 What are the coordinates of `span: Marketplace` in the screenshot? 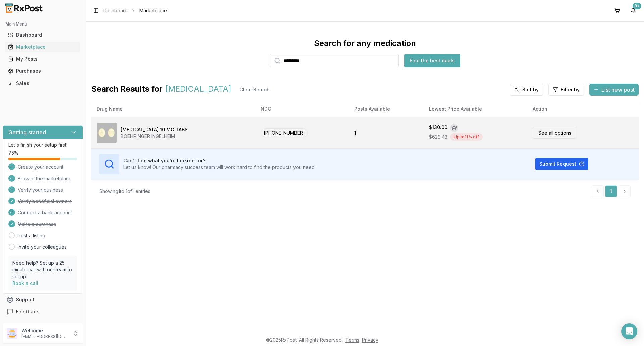 It's located at (153, 11).